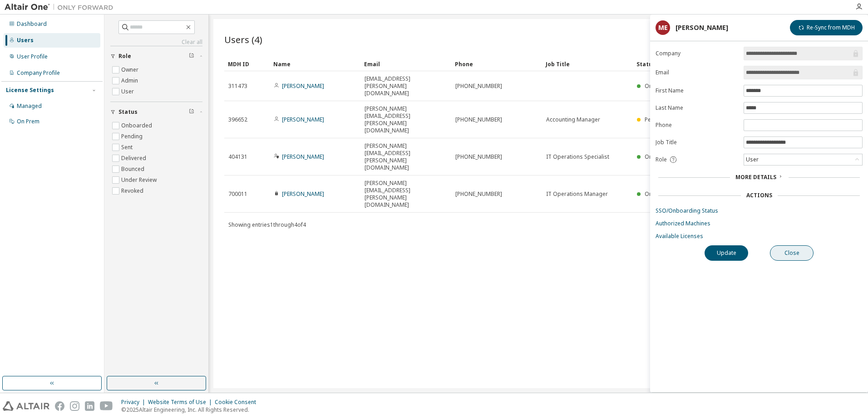 The width and height of the screenshot is (868, 419). What do you see at coordinates (59, 406) in the screenshot?
I see `img: facebook.svg` at bounding box center [59, 406].